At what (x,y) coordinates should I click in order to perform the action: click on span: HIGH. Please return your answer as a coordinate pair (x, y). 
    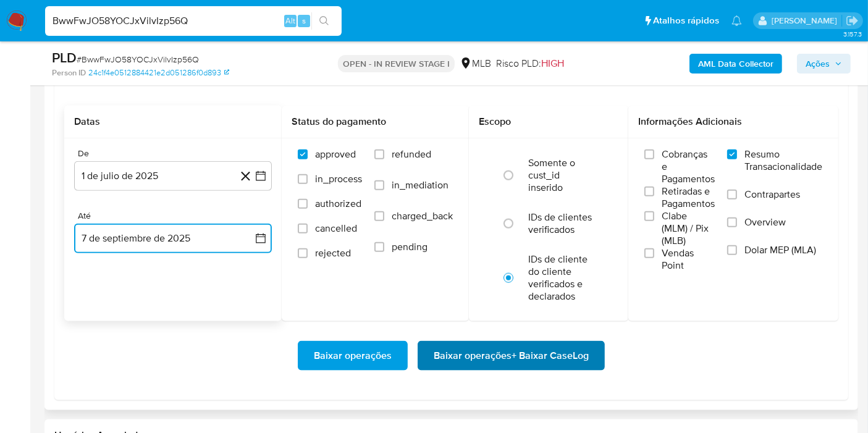
    Looking at the image, I should click on (553, 63).